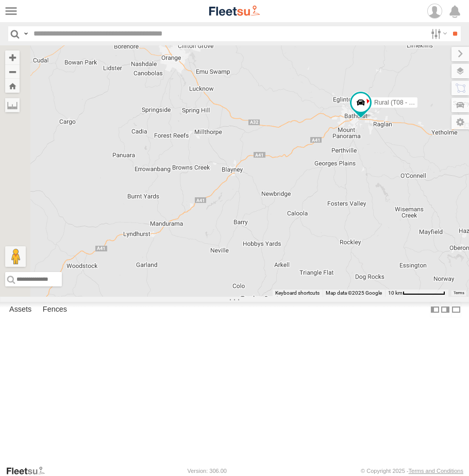 The image size is (469, 476). What do you see at coordinates (54, 310) in the screenshot?
I see `label: Fences` at bounding box center [54, 310].